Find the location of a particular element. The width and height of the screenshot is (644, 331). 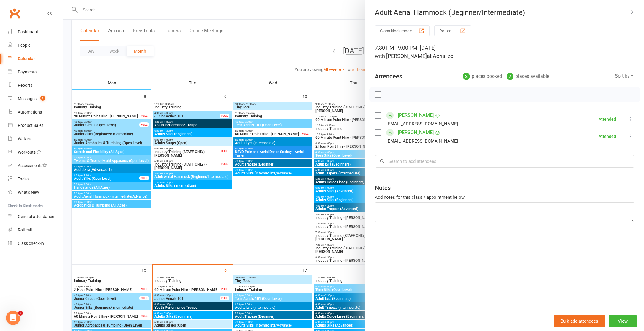

div: Add notes for this class / appointment below is located at coordinates (505, 198).